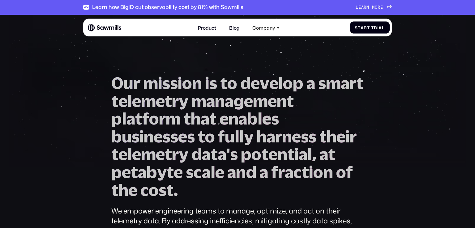  Describe the element at coordinates (370, 28) in the screenshot. I see `a: StartTrial` at that location.